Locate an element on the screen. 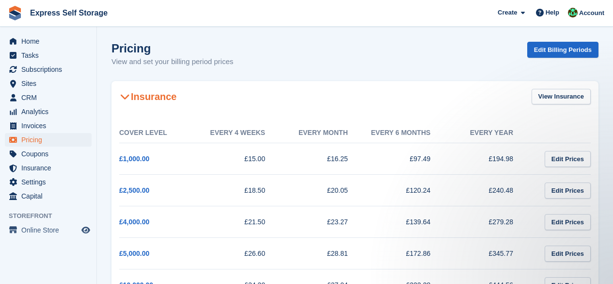  td: £139.64 is located at coordinates (409, 222).